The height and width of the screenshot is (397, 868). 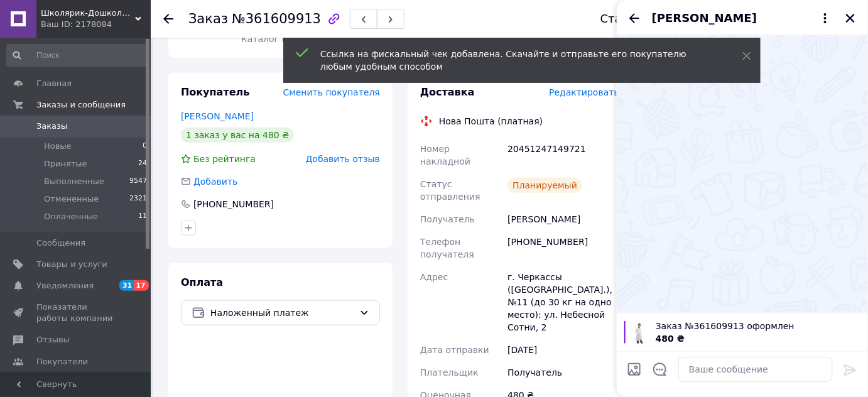 I want to click on div: 20451247149721, so click(x=563, y=155).